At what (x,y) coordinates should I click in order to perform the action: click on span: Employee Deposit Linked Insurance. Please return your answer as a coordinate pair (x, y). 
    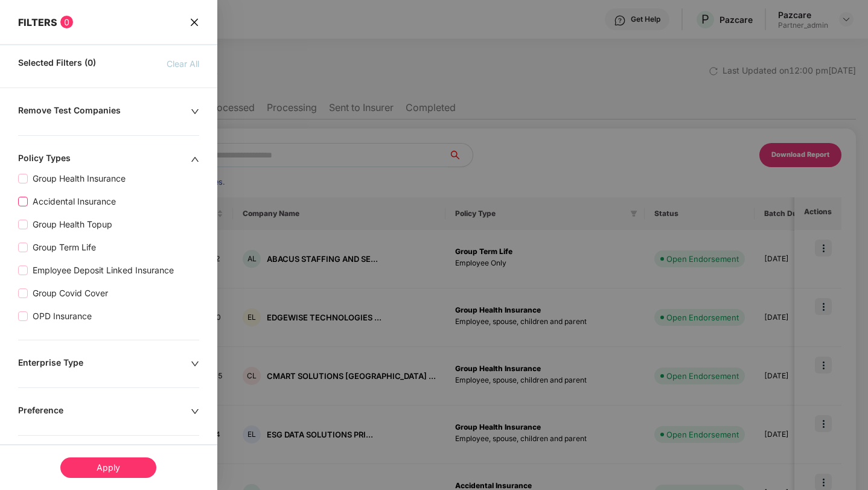
    Looking at the image, I should click on (104, 270).